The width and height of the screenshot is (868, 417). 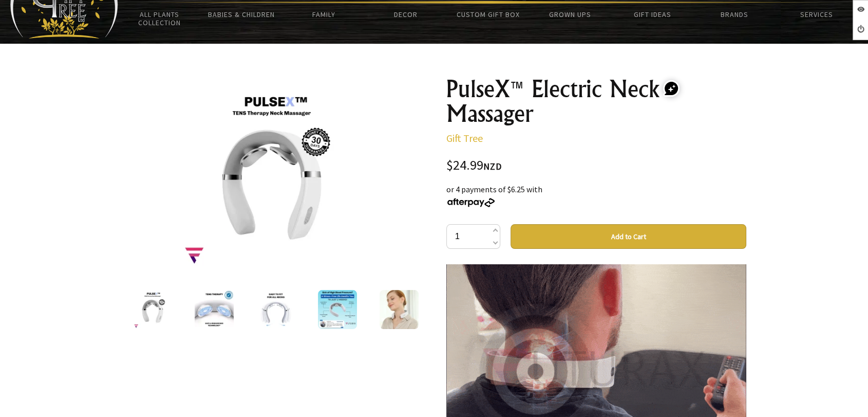 I want to click on a: Services, so click(x=817, y=14).